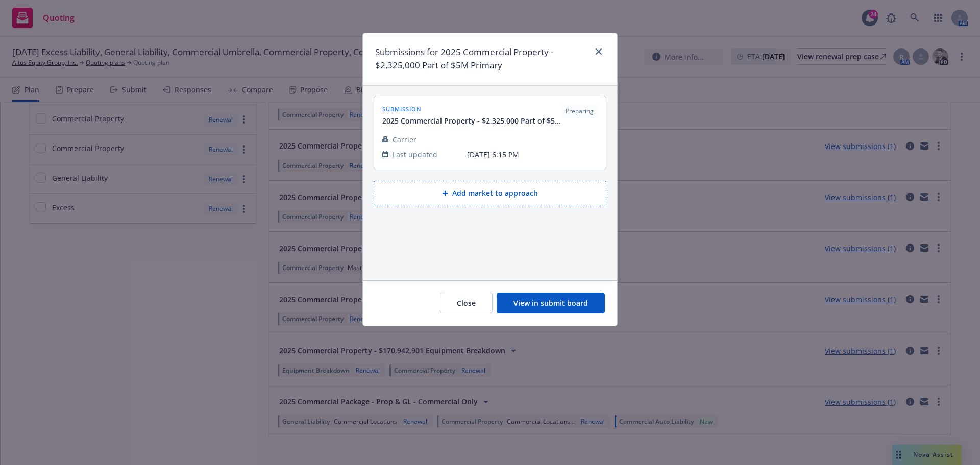  What do you see at coordinates (580, 111) in the screenshot?
I see `span: Preparing` at bounding box center [580, 111].